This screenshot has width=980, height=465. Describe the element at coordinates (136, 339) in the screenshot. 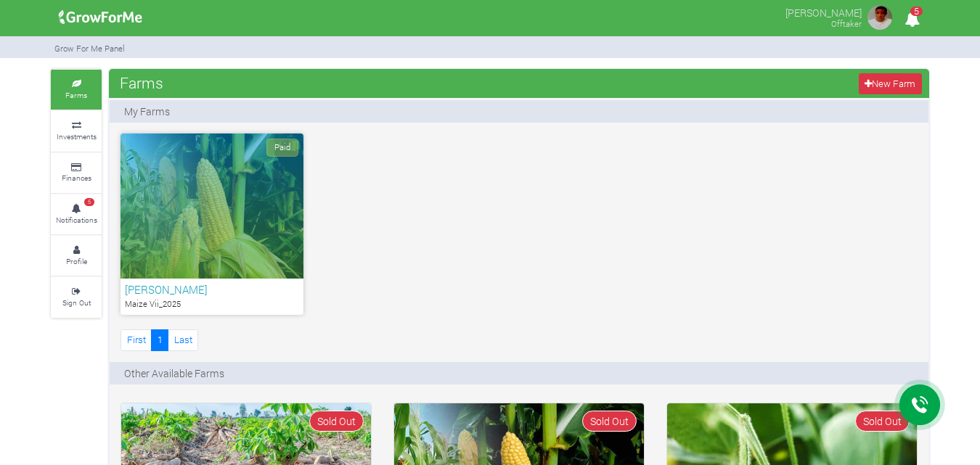

I see `a: First` at that location.